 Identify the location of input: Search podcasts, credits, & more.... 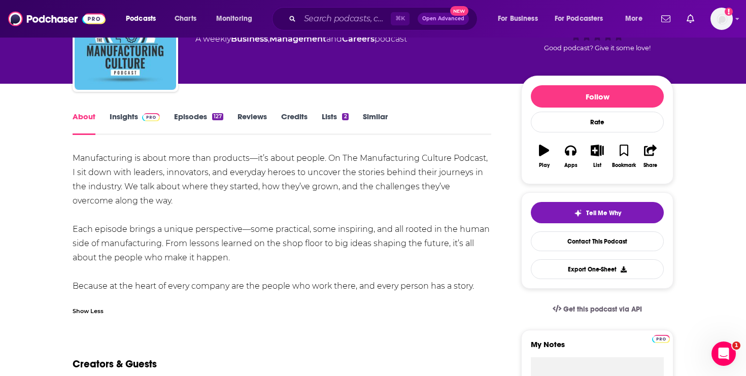
(345, 19).